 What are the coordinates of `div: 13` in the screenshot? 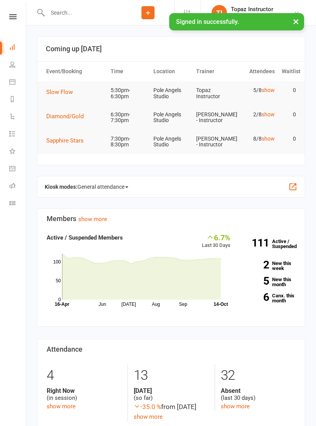 It's located at (171, 376).